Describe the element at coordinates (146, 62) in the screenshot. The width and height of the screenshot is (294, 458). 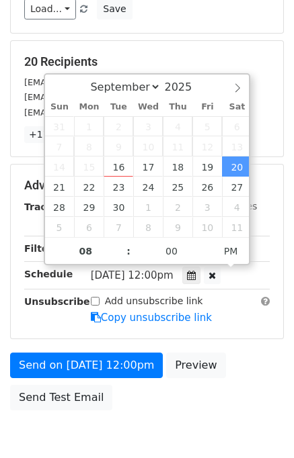
I see `h5: 20 Recipients` at that location.